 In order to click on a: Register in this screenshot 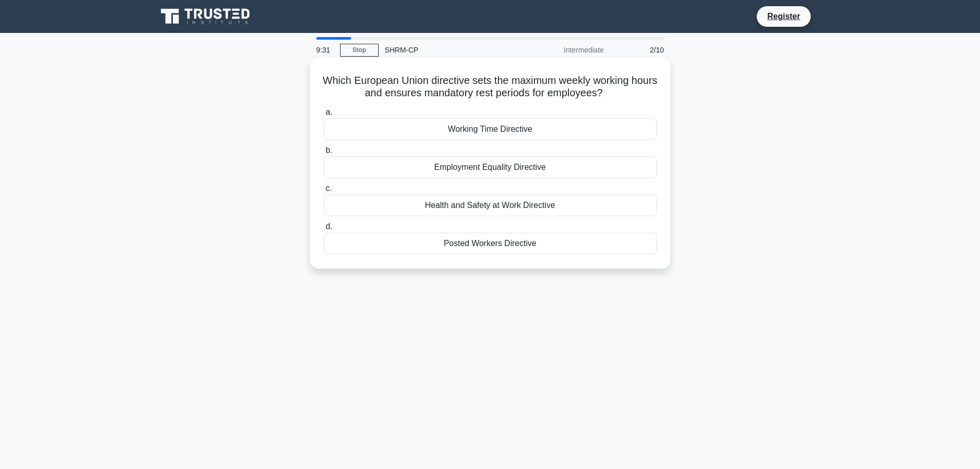, I will do `click(784, 16)`.